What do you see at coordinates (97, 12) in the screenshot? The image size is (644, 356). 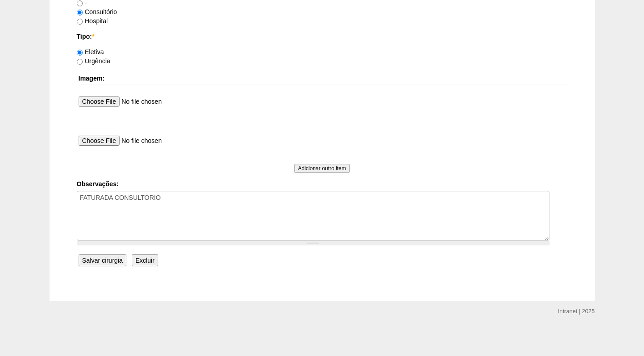 I see `label: Consultório` at bounding box center [97, 12].